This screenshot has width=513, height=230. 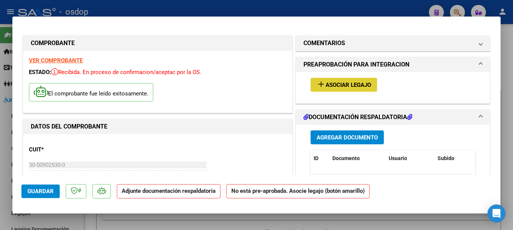 What do you see at coordinates (453, 158) in the screenshot?
I see `datatable-header-cell: Subido` at bounding box center [453, 158].